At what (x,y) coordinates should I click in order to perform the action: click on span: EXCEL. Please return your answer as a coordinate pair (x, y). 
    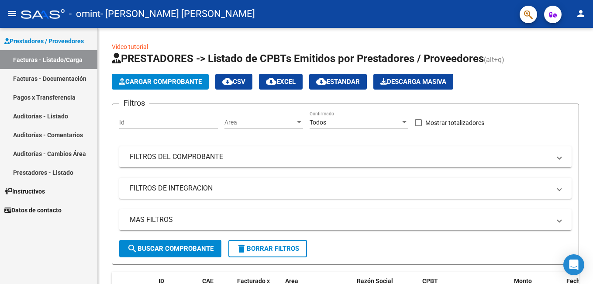
    Looking at the image, I should click on (281, 82).